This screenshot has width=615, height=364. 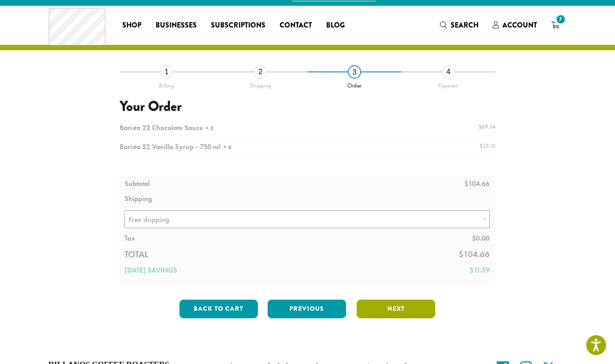 I want to click on a: Search, so click(x=459, y=24).